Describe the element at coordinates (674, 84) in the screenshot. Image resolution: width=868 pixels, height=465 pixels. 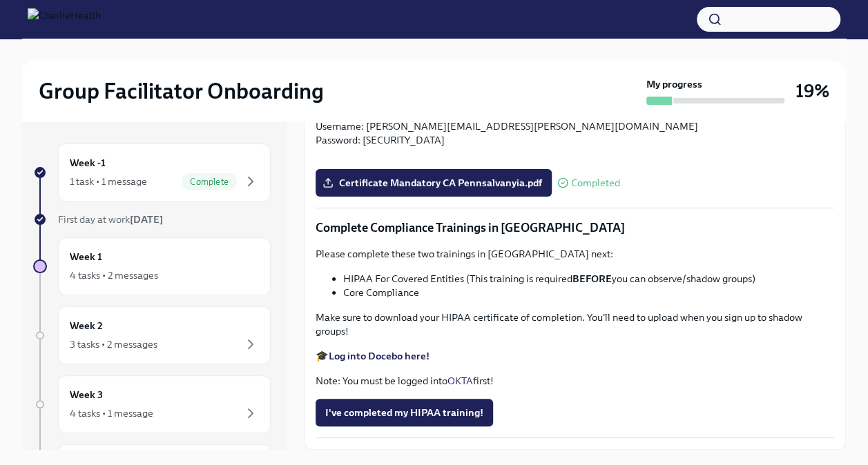
I see `strong: My progress` at that location.